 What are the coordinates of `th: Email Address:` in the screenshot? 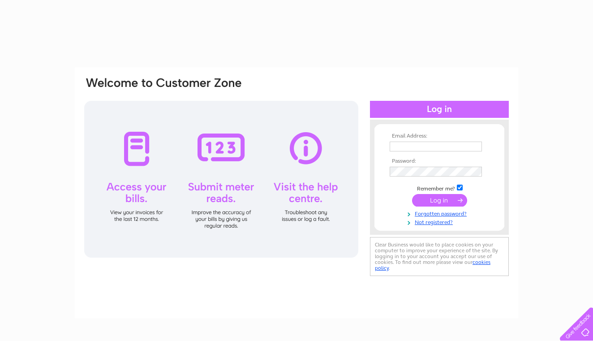 It's located at (439, 136).